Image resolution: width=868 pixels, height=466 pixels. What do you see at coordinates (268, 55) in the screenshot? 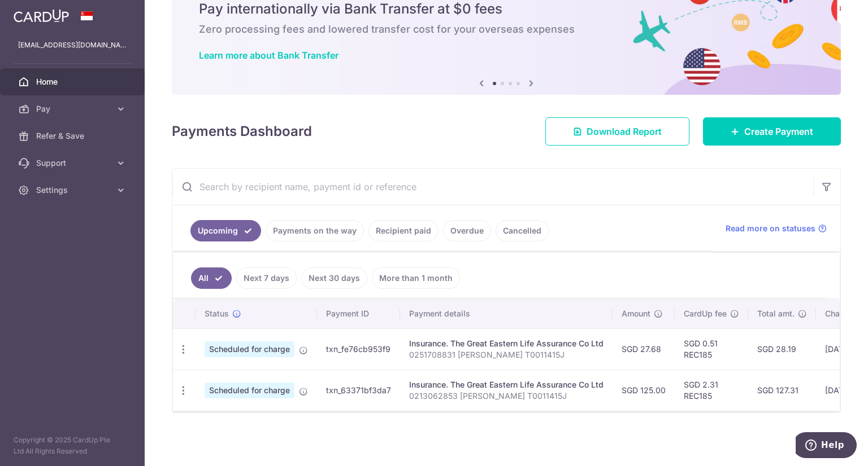
I see `a: Learn more about Bank Transfer` at bounding box center [268, 55].